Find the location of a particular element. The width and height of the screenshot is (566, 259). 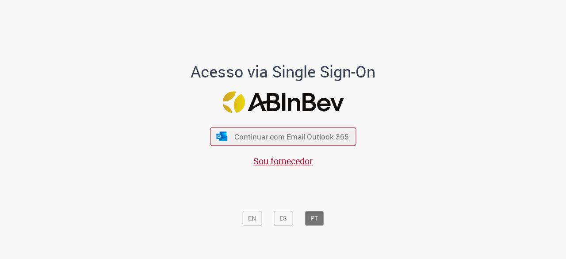

span: Sou fornecedor is located at coordinates (283, 160).